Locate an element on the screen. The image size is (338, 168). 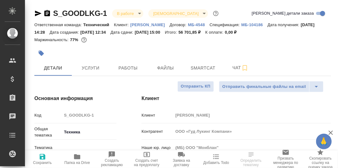
button: Создать счет на предоплату is located at coordinates (146, 160).